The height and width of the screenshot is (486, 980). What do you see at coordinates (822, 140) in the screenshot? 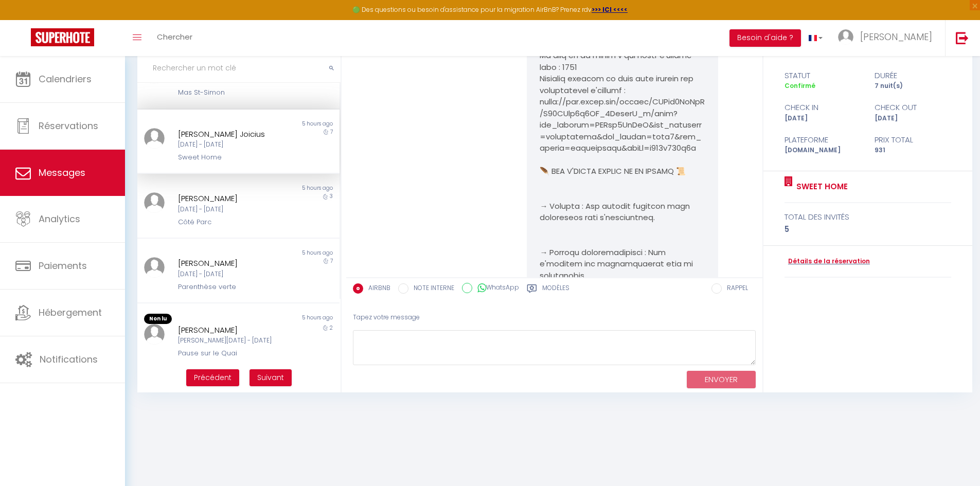
I see `div: Plateforme` at bounding box center [822, 140].